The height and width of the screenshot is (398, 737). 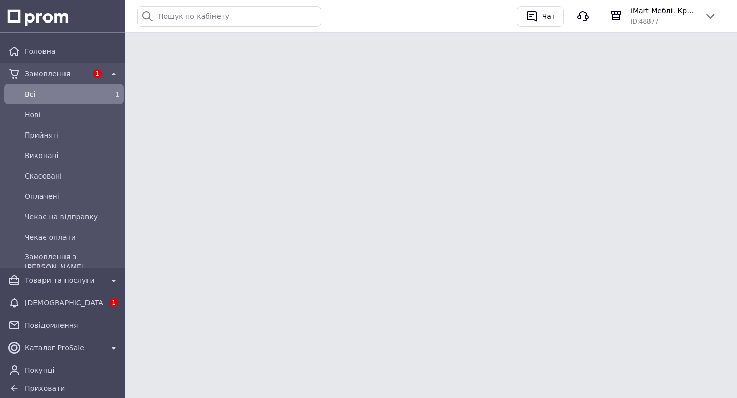 What do you see at coordinates (72, 371) in the screenshot?
I see `span: Покупці` at bounding box center [72, 371].